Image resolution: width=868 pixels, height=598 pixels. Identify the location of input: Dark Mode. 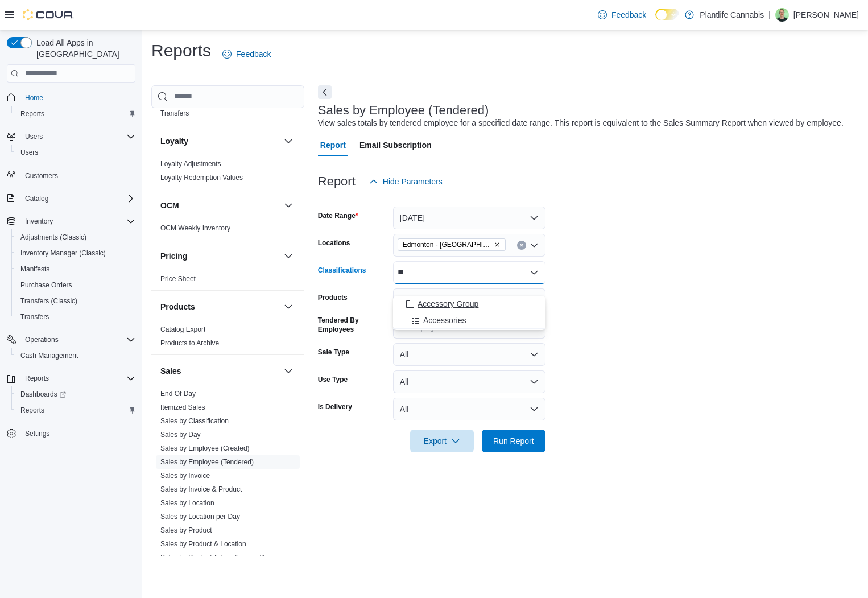
(667, 14).